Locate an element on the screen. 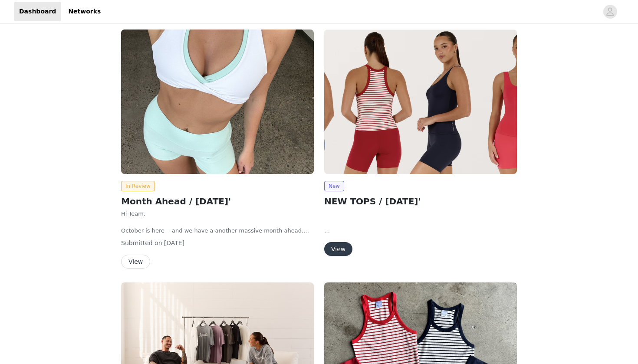 The height and width of the screenshot is (364, 638). div: avatar is located at coordinates (610, 12).